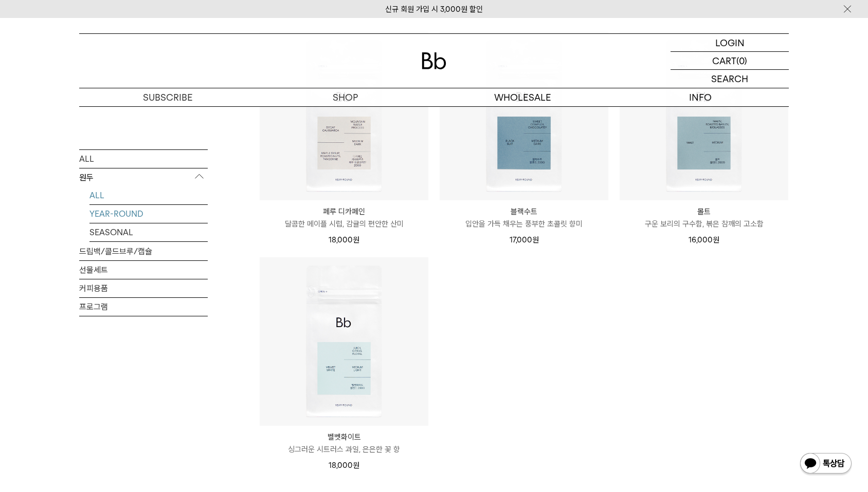  I want to click on a: 신규 회원 가입 시 3,000원 할인, so click(434, 9).